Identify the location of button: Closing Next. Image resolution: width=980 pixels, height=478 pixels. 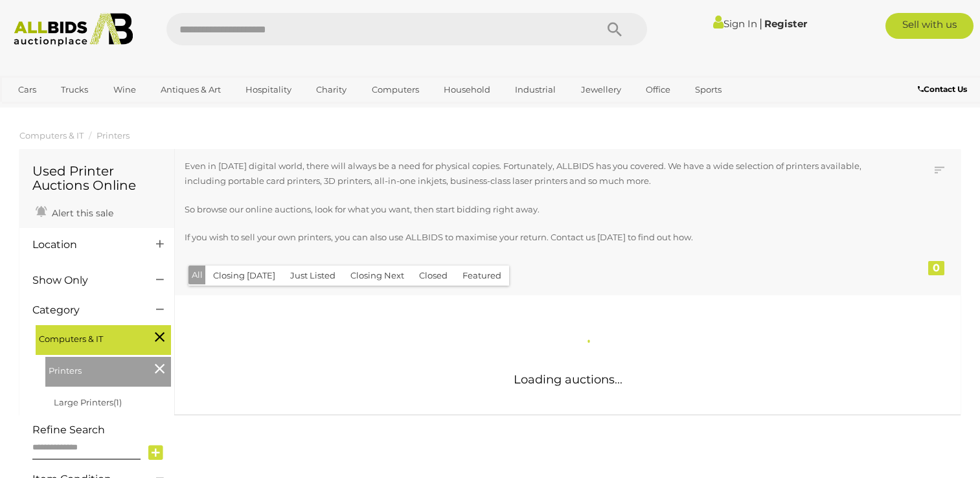
(377, 275).